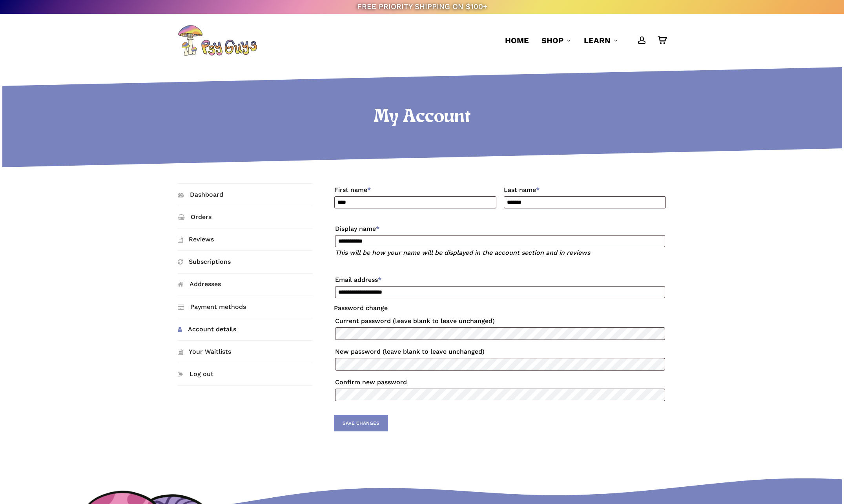 Image resolution: width=844 pixels, height=504 pixels. I want to click on nav: Account pages, so click(251, 290).